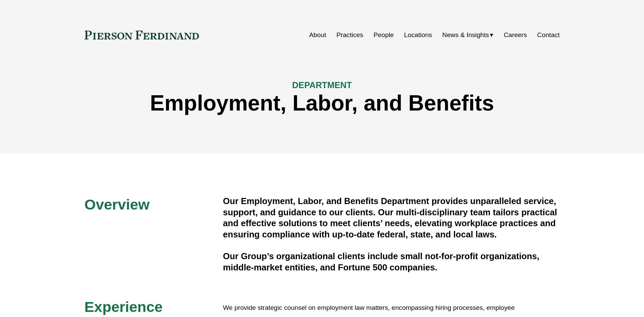 The width and height of the screenshot is (644, 317). Describe the element at coordinates (549, 35) in the screenshot. I see `a: Contact` at that location.